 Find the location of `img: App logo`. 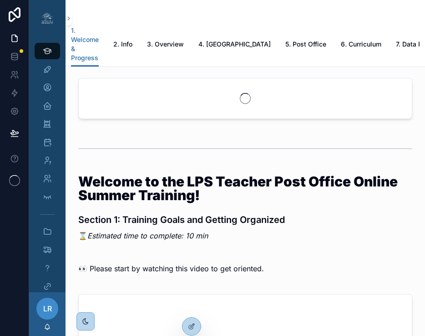

img: App logo is located at coordinates (47, 18).